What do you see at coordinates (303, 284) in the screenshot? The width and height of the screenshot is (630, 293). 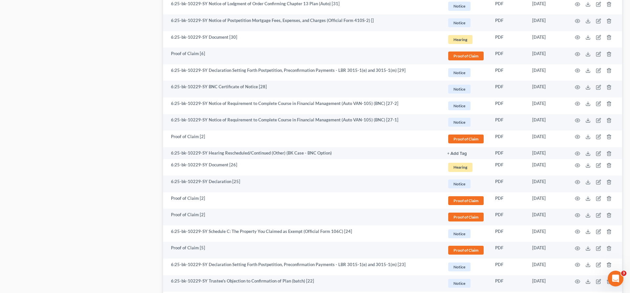 I see `td: 6:25-bk-10229-SY Trustee's Objection to Confirmation of Plan (batch) [22]` at bounding box center [303, 284].